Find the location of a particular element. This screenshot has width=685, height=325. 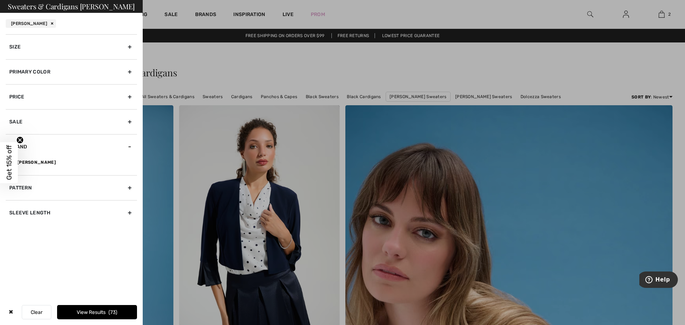

div: Pattern is located at coordinates (71, 188).